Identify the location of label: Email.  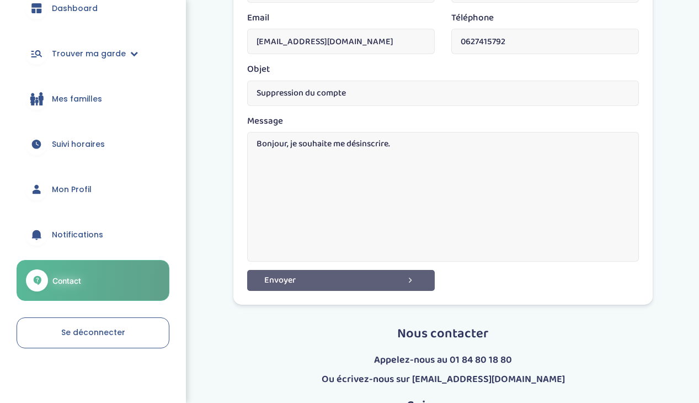
(258, 18).